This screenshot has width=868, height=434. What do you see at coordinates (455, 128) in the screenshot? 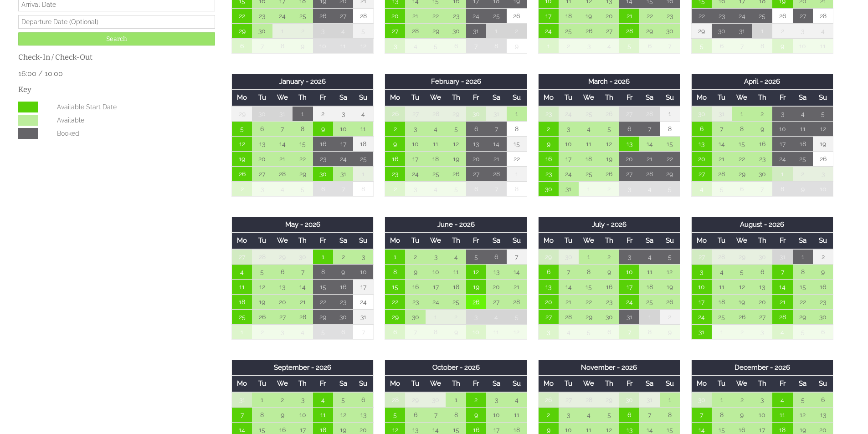
I see `td: 5` at bounding box center [455, 128].